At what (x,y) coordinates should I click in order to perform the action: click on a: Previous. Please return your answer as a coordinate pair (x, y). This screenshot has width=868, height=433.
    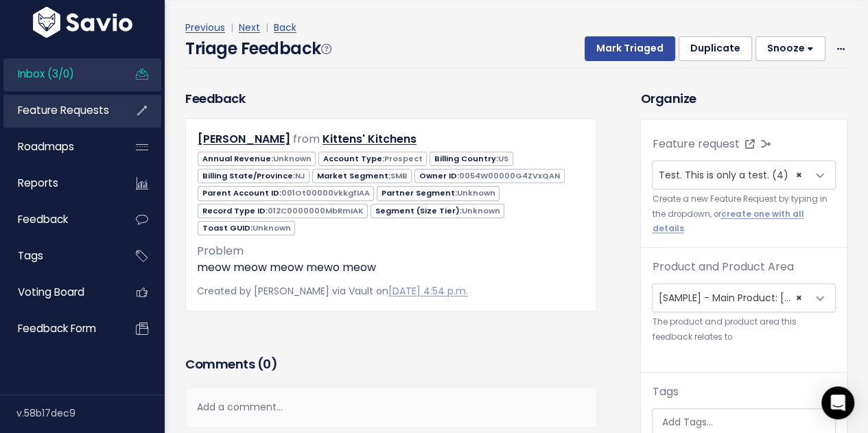
    Looking at the image, I should click on (205, 27).